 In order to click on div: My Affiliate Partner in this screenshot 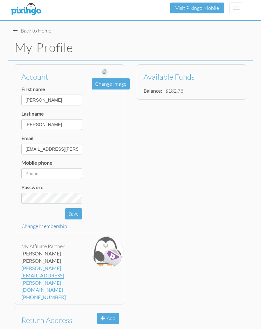, I will do `click(52, 246)`.